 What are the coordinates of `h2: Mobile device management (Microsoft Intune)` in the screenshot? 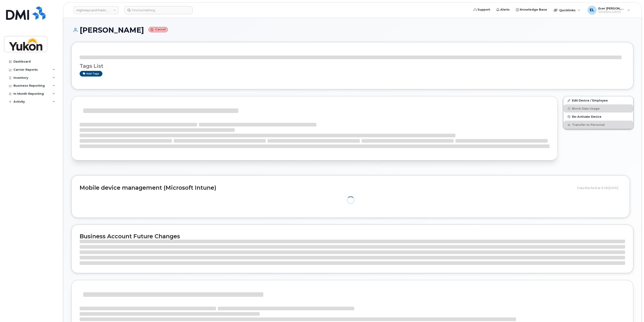 It's located at (326, 188).